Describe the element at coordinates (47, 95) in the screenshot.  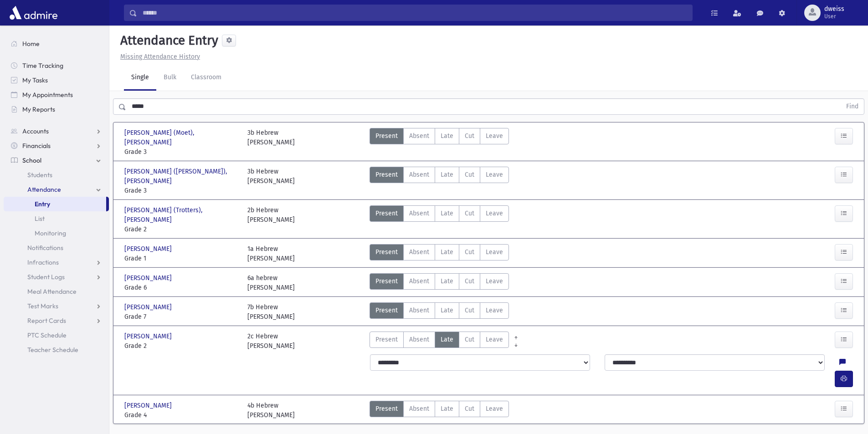
I see `span: My Appointments` at that location.